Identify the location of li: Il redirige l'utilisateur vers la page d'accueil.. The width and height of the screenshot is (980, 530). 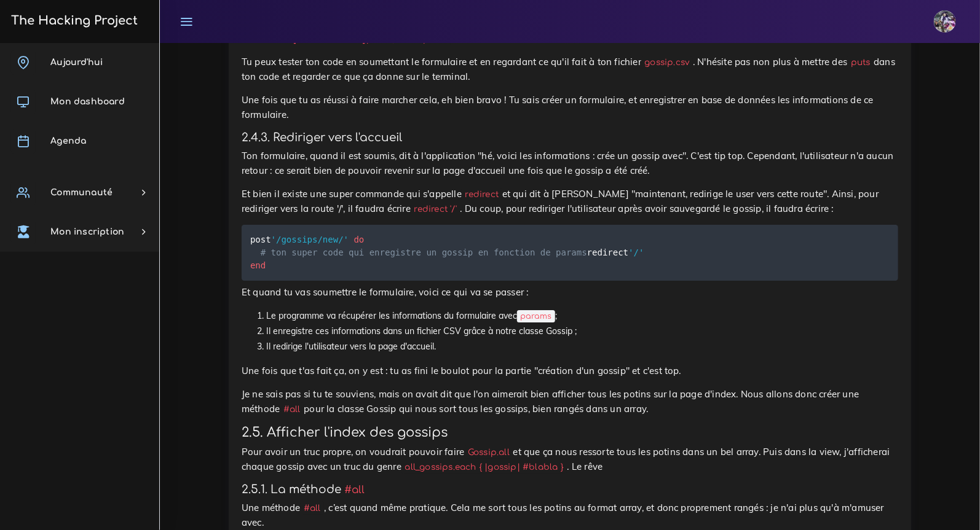
(582, 346).